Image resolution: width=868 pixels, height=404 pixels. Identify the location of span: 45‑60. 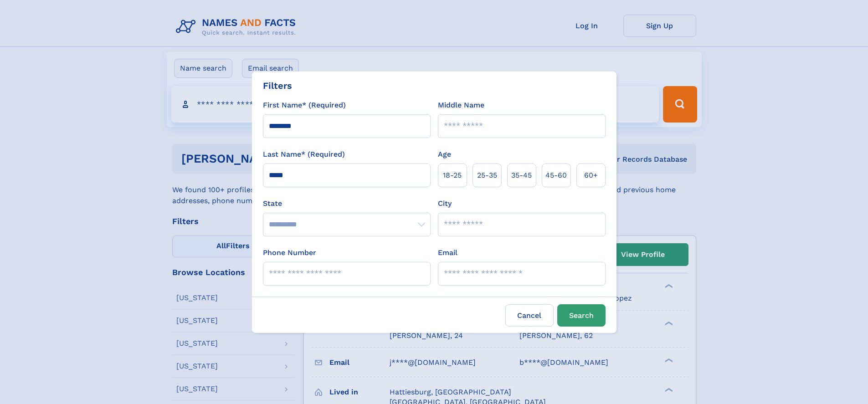
(556, 176).